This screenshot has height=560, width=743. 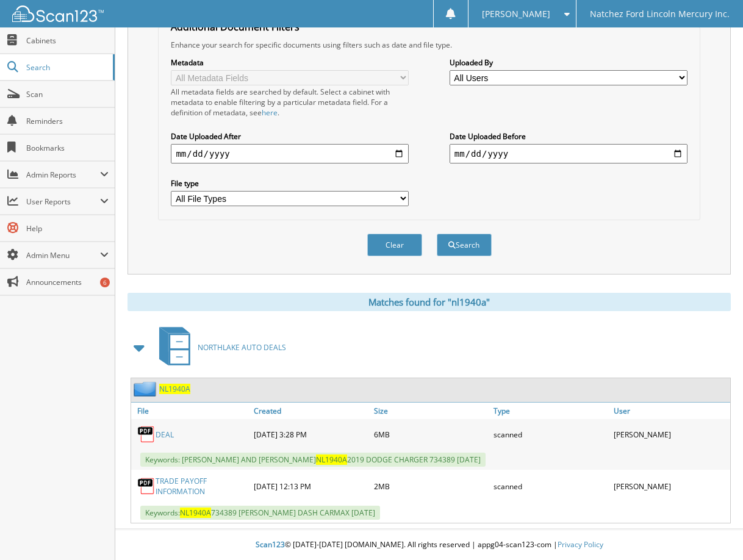 What do you see at coordinates (290, 136) in the screenshot?
I see `label: Date Uploaded After` at bounding box center [290, 136].